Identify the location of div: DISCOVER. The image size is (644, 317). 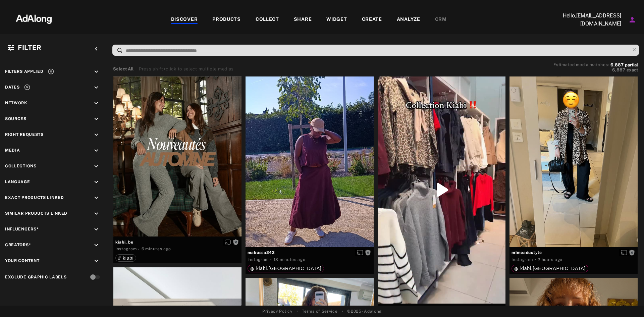
(185, 19).